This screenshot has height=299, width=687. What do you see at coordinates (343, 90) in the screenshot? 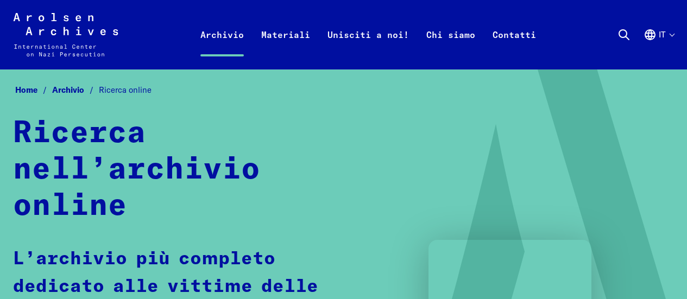
I see `nav: Breadcrumb` at bounding box center [343, 90].